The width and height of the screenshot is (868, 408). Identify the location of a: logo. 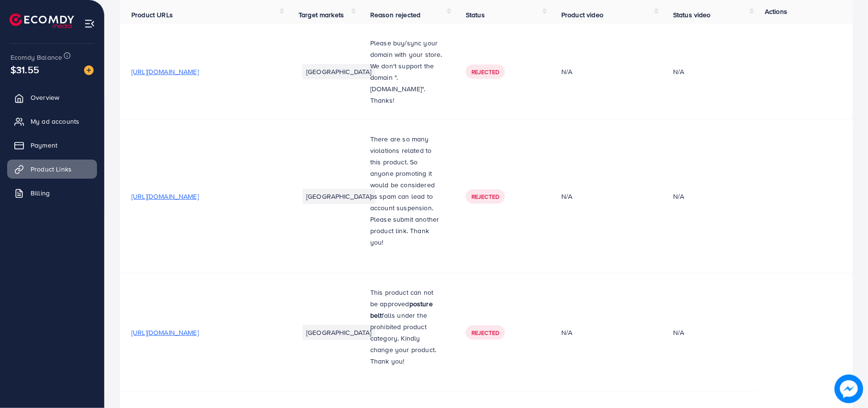
(41, 21).